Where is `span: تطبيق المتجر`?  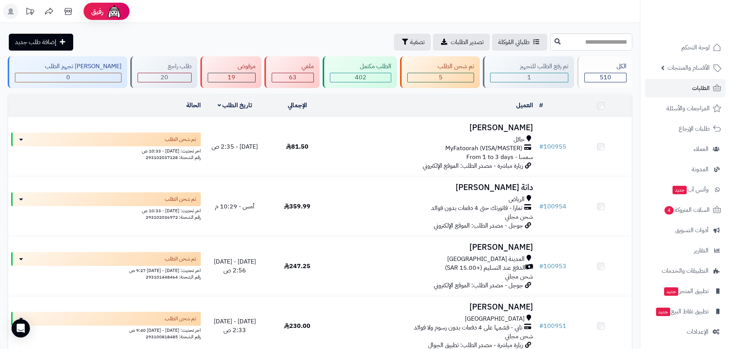
span: تطبيق المتجر is located at coordinates (686, 291).